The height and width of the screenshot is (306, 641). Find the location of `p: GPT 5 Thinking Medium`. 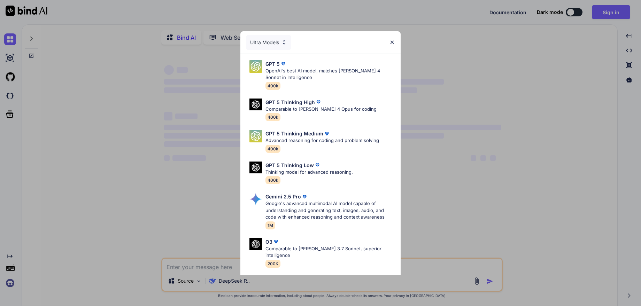

p: GPT 5 Thinking Medium is located at coordinates (294, 133).